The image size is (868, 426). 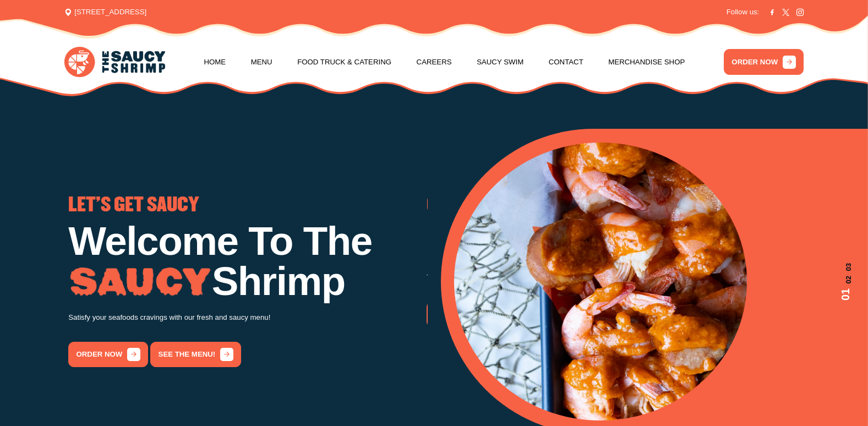 What do you see at coordinates (531, 205) in the screenshot?
I see `span: GO THE WHOLE NINE YARDS` at bounding box center [531, 205].